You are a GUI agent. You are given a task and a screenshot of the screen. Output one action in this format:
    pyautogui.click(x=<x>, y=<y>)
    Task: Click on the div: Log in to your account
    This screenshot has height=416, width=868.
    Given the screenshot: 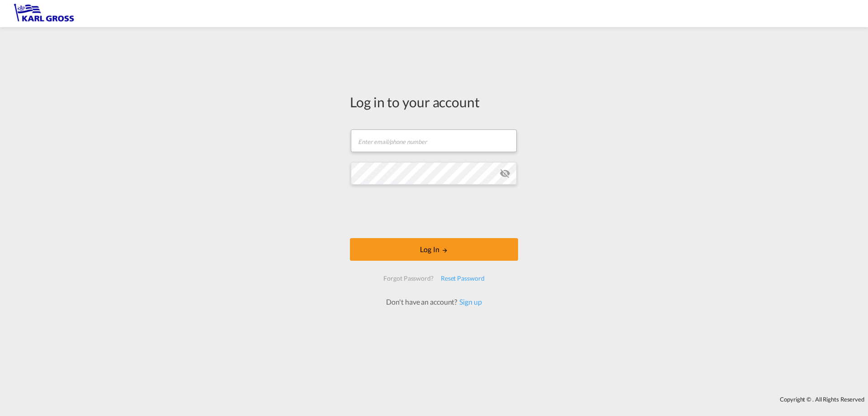 What is the action you would take?
    pyautogui.click(x=434, y=102)
    